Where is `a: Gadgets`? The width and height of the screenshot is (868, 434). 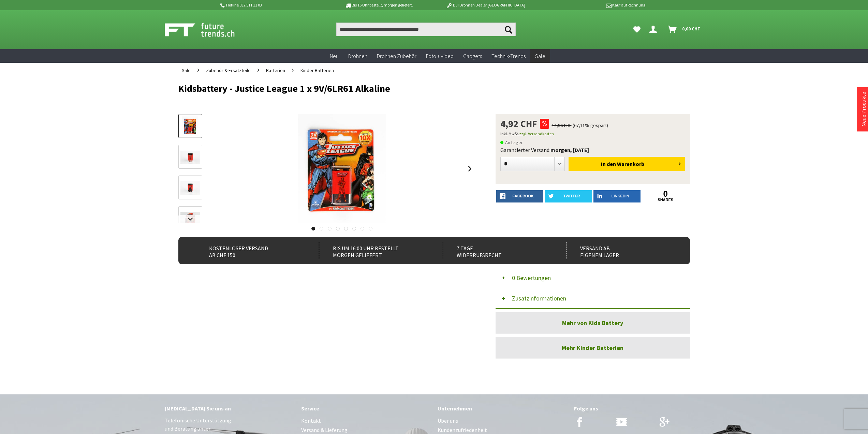
a: Gadgets is located at coordinates (472, 56).